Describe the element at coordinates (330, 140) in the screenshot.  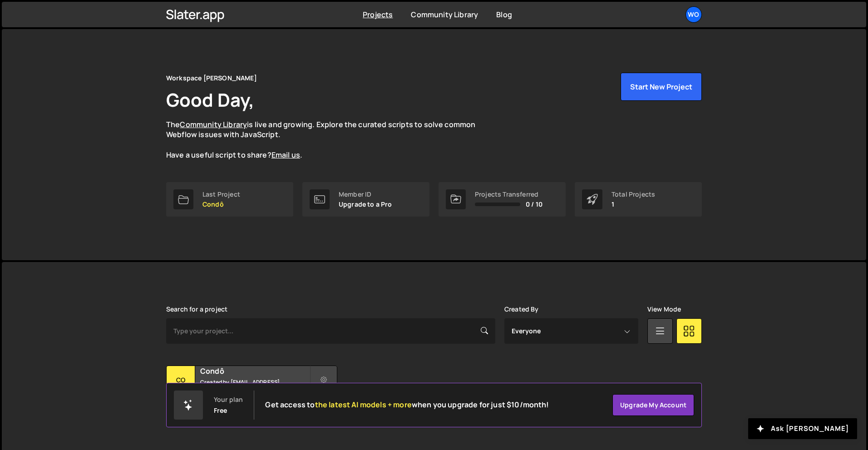
I see `p: The is live and growing. Explore the curated scripts to solve common Webflow issues with JavaScri...` at that location.